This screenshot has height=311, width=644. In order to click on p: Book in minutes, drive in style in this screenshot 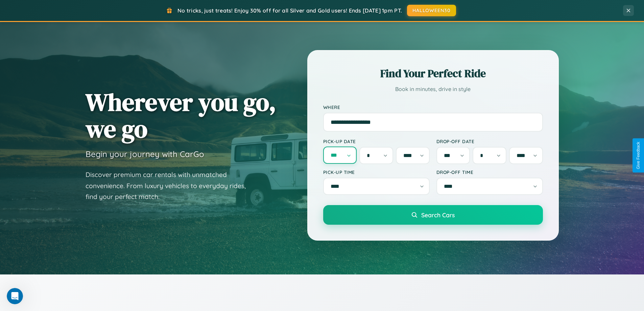, I will do `click(433, 89)`.